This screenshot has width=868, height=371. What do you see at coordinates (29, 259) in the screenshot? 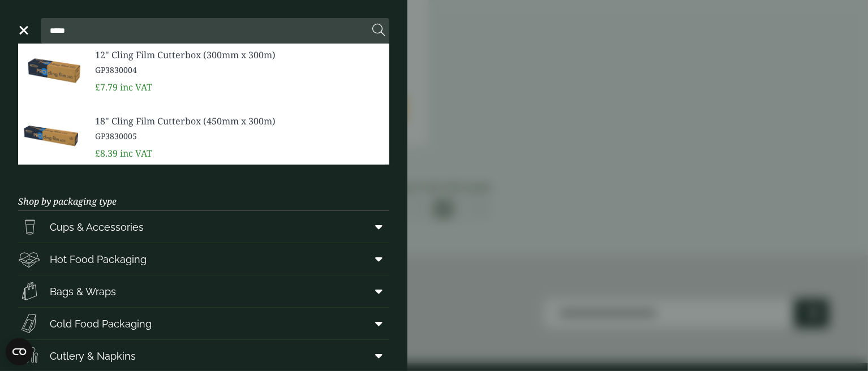
I see `img: Deli_box.svg` at bounding box center [29, 259].